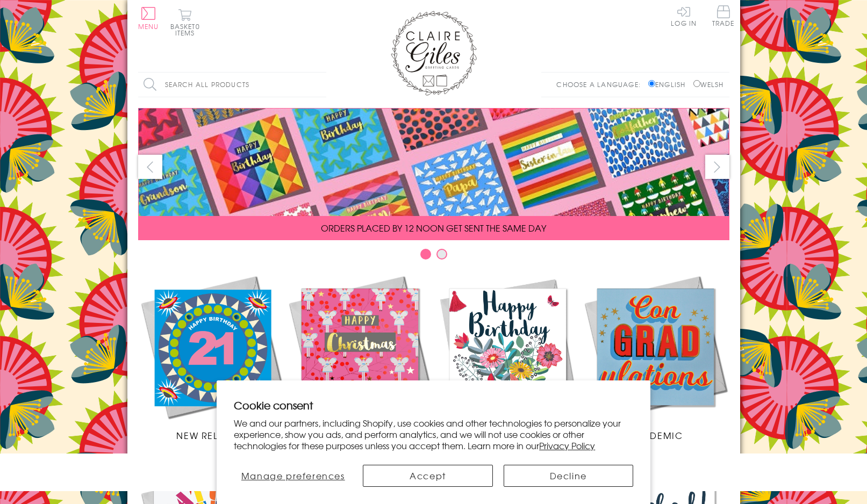  Describe the element at coordinates (567, 445) in the screenshot. I see `a: Privacy Policy` at that location.